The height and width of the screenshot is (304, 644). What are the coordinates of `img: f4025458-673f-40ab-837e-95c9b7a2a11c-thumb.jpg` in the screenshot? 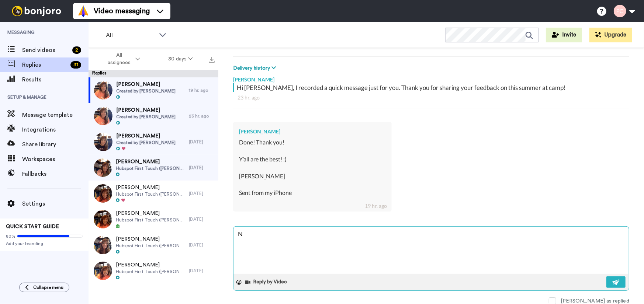 It's located at (103, 116).